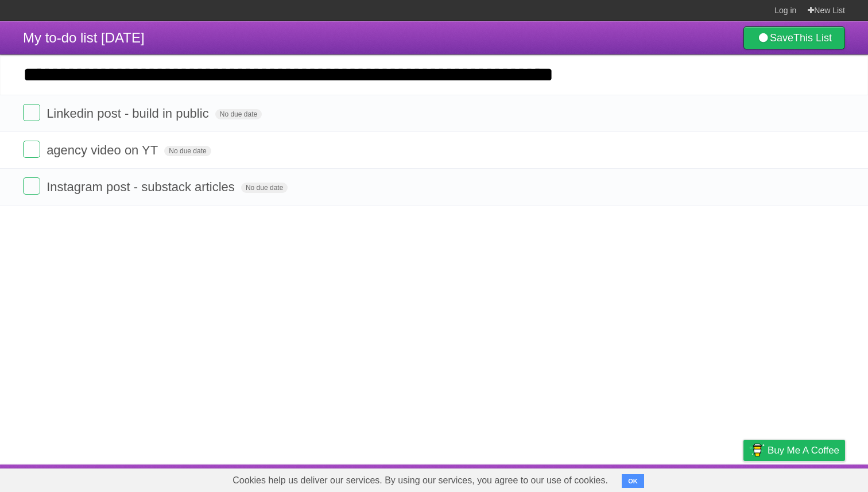 The height and width of the screenshot is (492, 868). I want to click on a: Terms, so click(702, 478).